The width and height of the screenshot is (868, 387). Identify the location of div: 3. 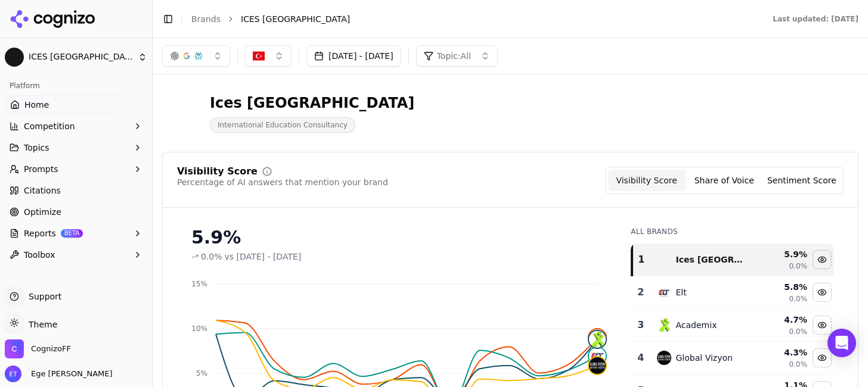
(640, 325).